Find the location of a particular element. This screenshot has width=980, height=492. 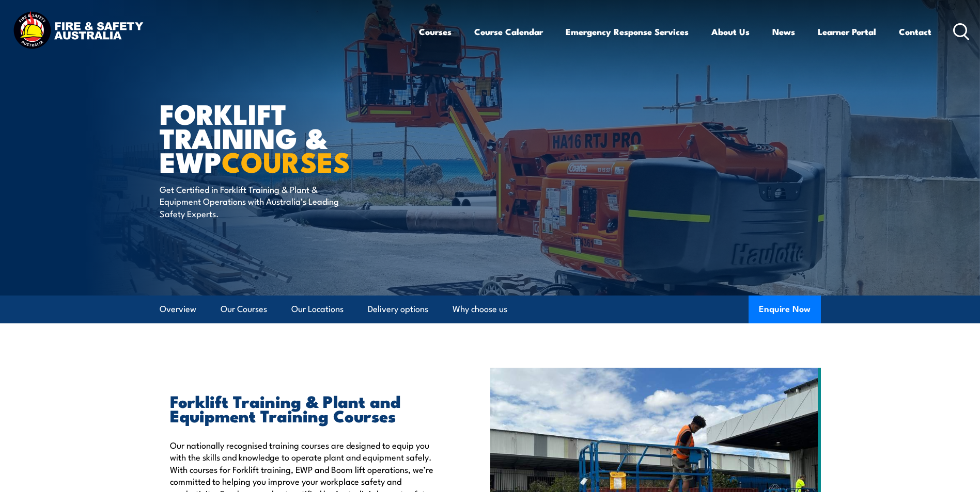

a: Delivery options is located at coordinates (398, 309).